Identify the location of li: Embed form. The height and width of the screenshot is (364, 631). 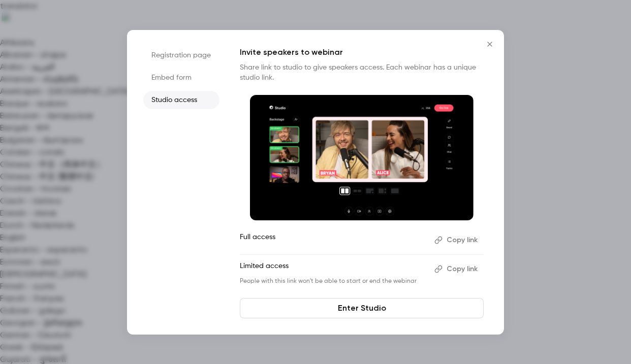
(181, 78).